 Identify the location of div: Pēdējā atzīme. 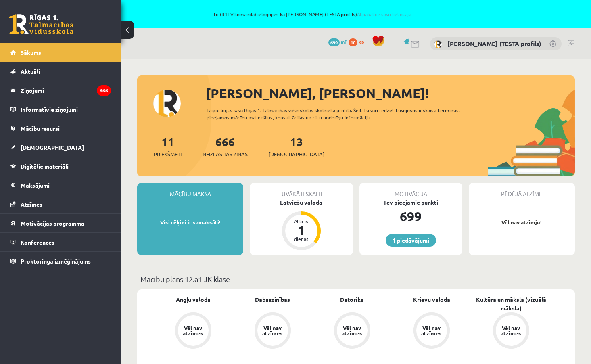
(522, 191).